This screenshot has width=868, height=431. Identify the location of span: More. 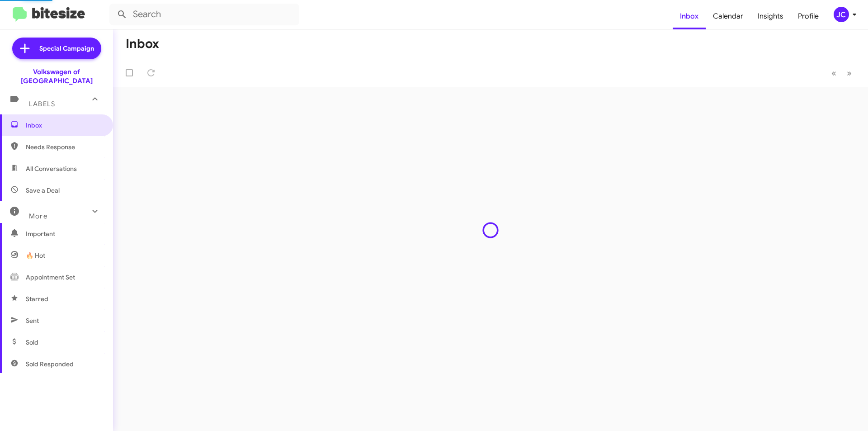
(38, 216).